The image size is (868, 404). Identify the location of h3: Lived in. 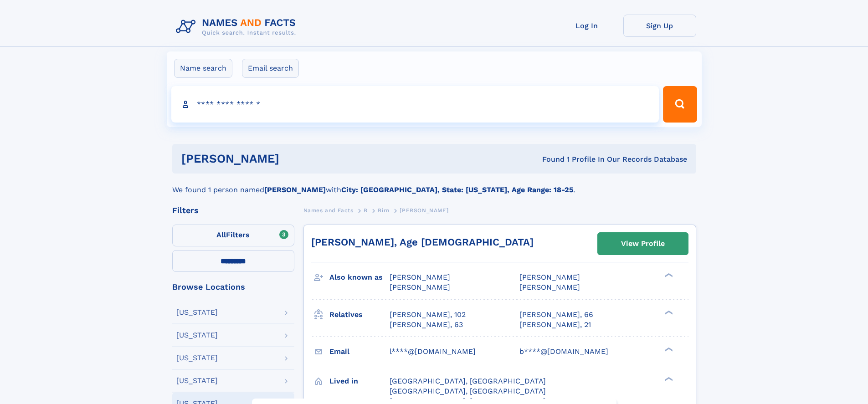
(359, 381).